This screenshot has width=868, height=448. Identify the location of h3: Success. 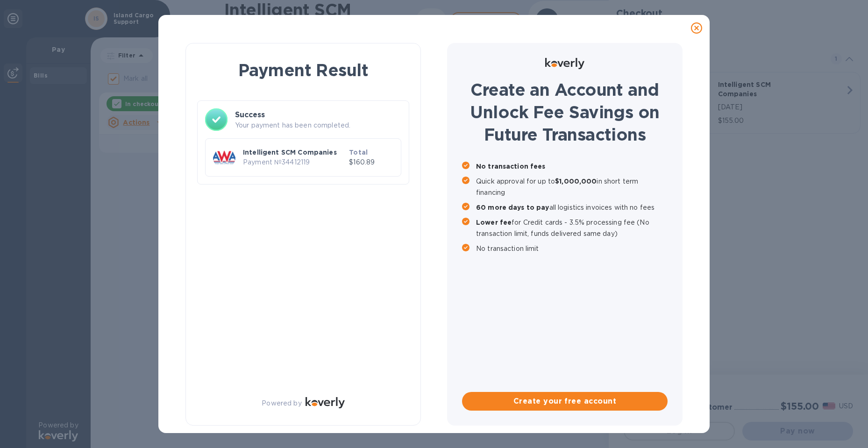
(318, 115).